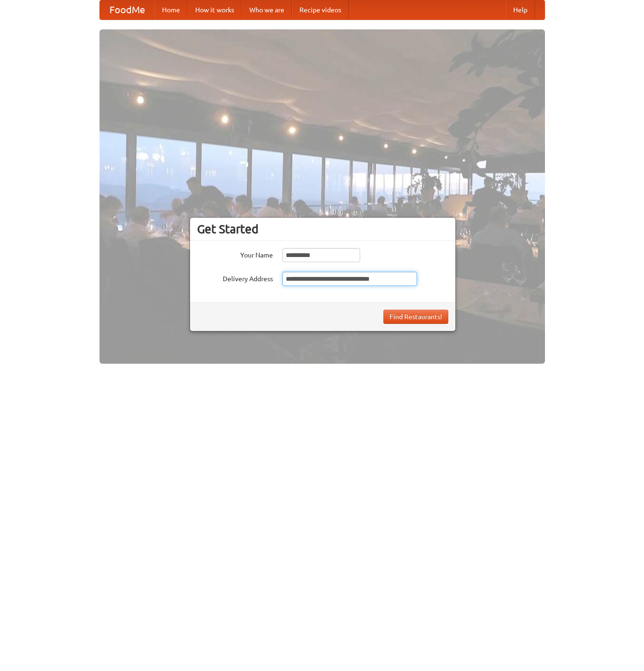  I want to click on button: Find Restaurants!, so click(415, 316).